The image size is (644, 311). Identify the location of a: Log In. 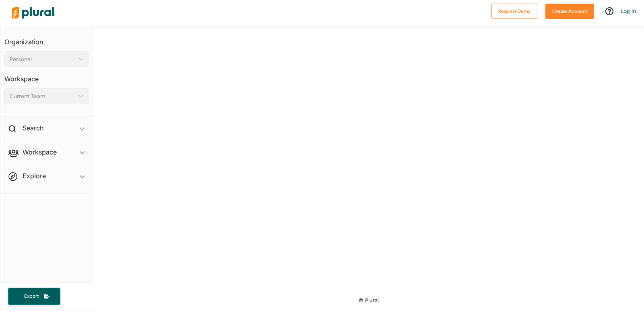
(628, 11).